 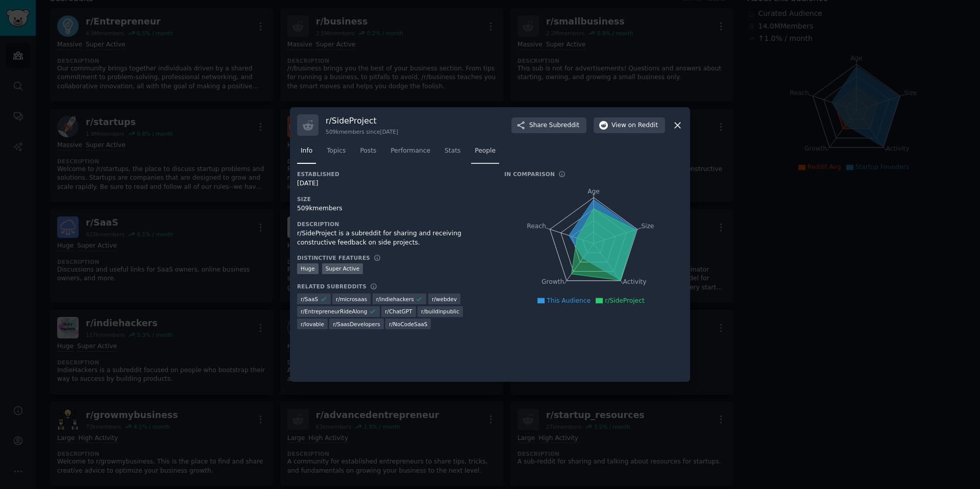 I want to click on h3: Distinctive Features, so click(x=333, y=257).